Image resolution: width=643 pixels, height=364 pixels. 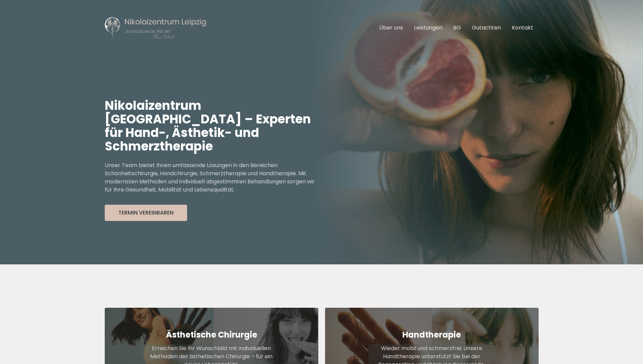 What do you see at coordinates (432, 335) in the screenshot?
I see `strong: Handtherapie` at bounding box center [432, 335].